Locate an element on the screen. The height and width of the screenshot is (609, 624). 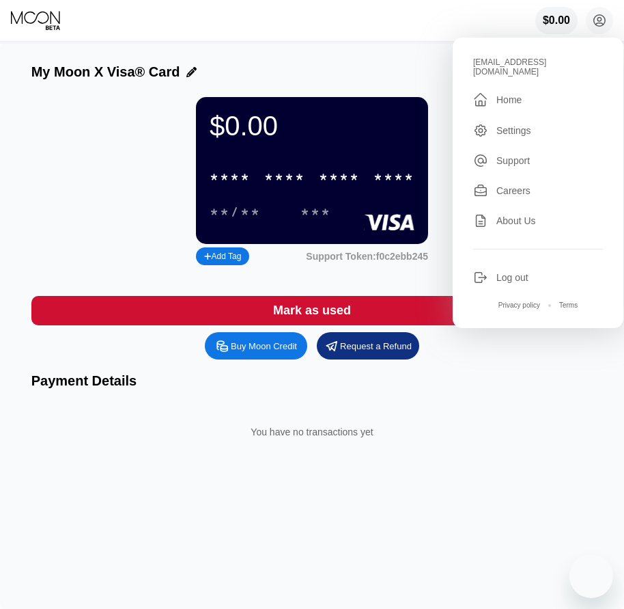
div: Privacy policy is located at coordinates (519, 305).